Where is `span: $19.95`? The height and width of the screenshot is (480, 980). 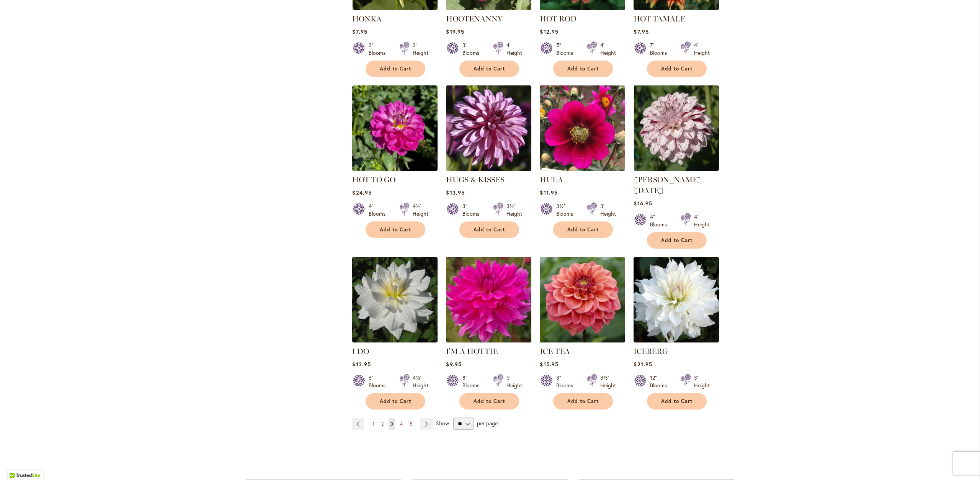 span: $19.95 is located at coordinates (455, 32).